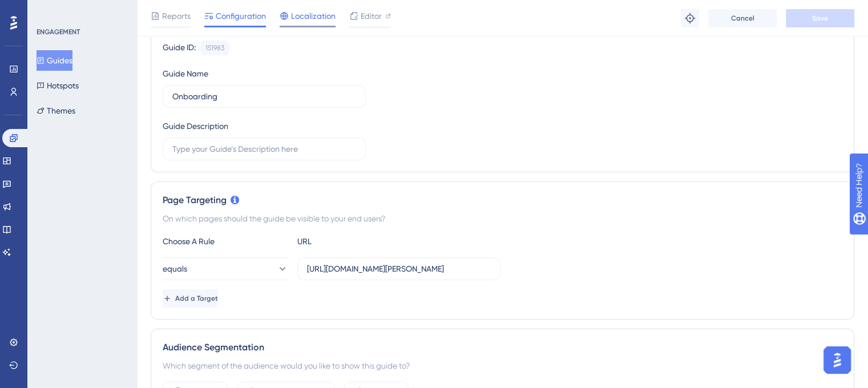  Describe the element at coordinates (241, 16) in the screenshot. I see `span: Configuration` at that location.